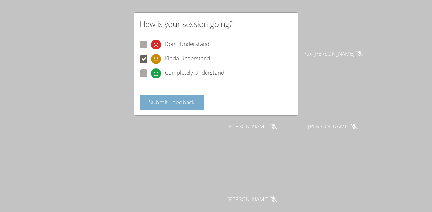 This screenshot has height=212, width=432. What do you see at coordinates (172, 102) in the screenshot?
I see `span: Submit Feedback` at bounding box center [172, 102].